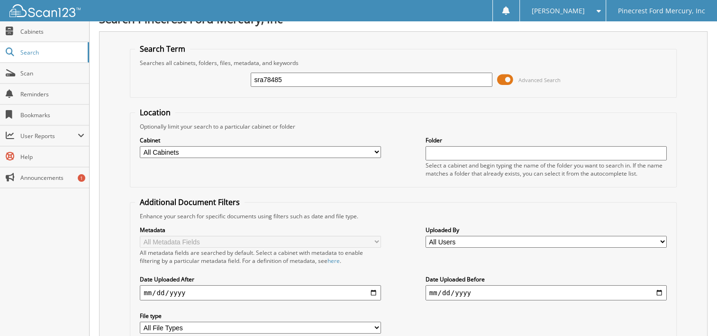 This screenshot has height=336, width=717. I want to click on label: Uploaded By, so click(546, 229).